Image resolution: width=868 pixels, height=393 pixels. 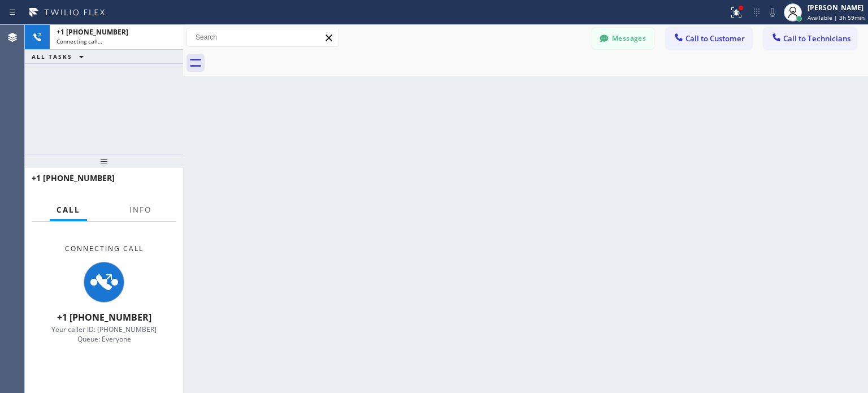 What do you see at coordinates (104, 248) in the screenshot?
I see `span: Connecting Call` at bounding box center [104, 248].